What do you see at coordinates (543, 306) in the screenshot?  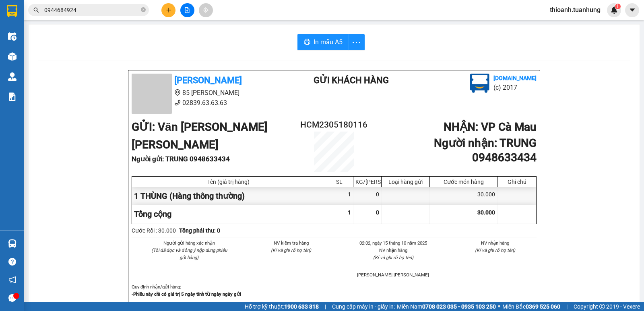 I see `strong: 0369 525 060` at bounding box center [543, 306].